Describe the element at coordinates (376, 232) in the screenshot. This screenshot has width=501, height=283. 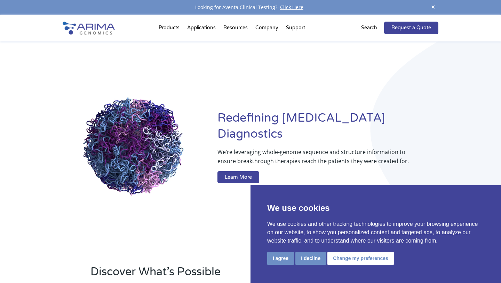
I see `p: We use cookies and other tracking technologies to improve your browsing experience on our website...` at that location.